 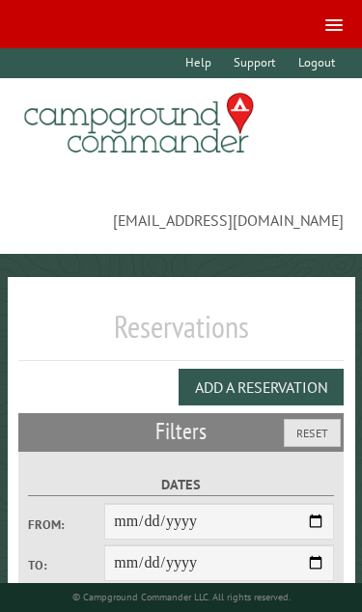 What do you see at coordinates (182, 597) in the screenshot?
I see `small: © Campground Commander LLC. All rights reserved.` at bounding box center [182, 597].